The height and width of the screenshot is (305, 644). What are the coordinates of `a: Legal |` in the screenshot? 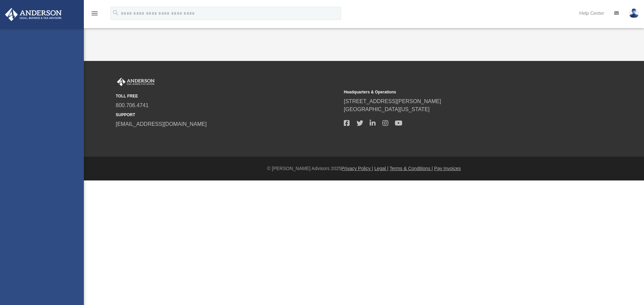 It's located at (381, 168).